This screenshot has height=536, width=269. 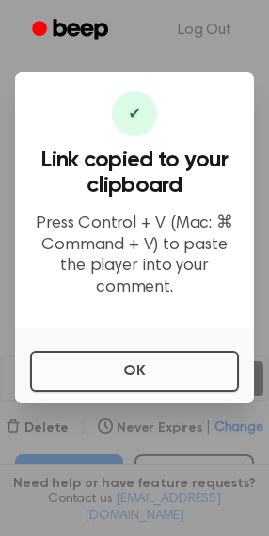 I want to click on h3: Link copied to your clipboard, so click(x=134, y=173).